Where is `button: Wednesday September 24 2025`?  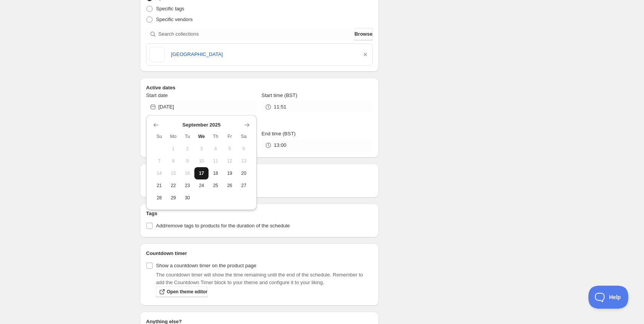
button: Wednesday September 24 2025 is located at coordinates (201, 185).